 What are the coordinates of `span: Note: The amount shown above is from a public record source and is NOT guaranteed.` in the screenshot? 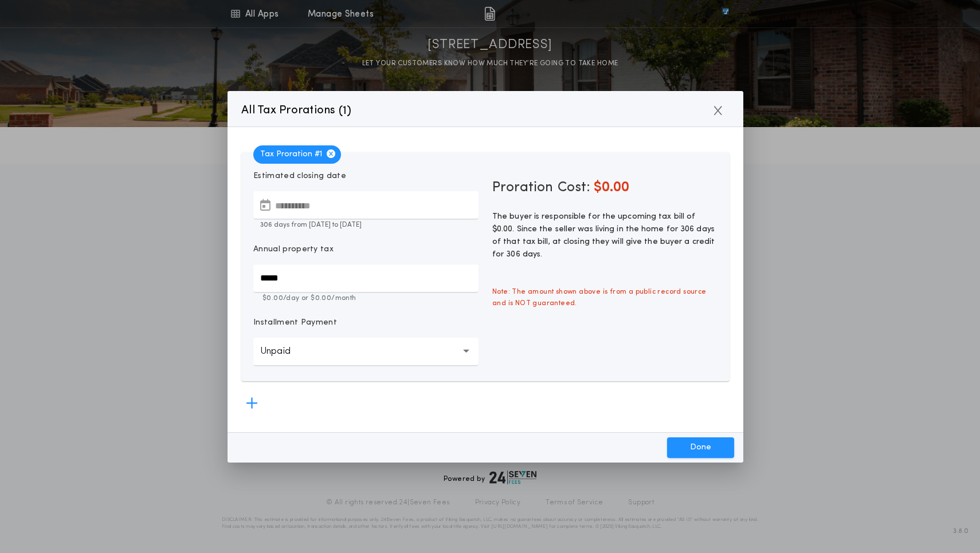 It's located at (604, 298).